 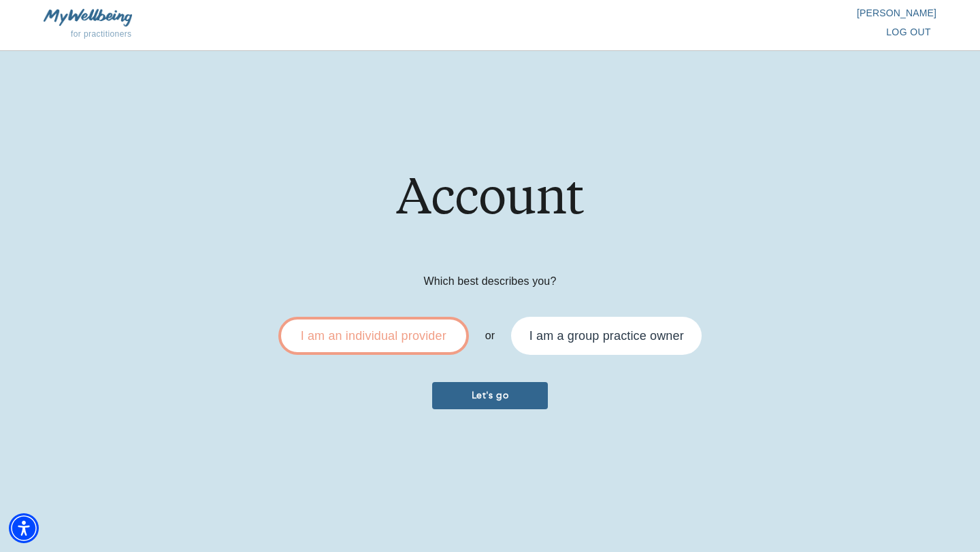 I want to click on p: or, so click(x=490, y=336).